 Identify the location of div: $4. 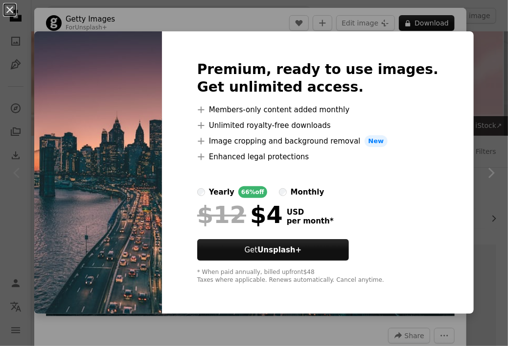
(240, 214).